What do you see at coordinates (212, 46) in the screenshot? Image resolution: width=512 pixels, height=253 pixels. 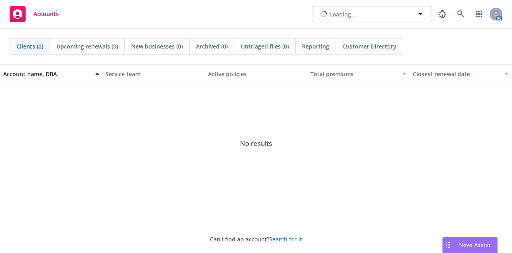 I see `span: Archived (0)` at bounding box center [212, 46].